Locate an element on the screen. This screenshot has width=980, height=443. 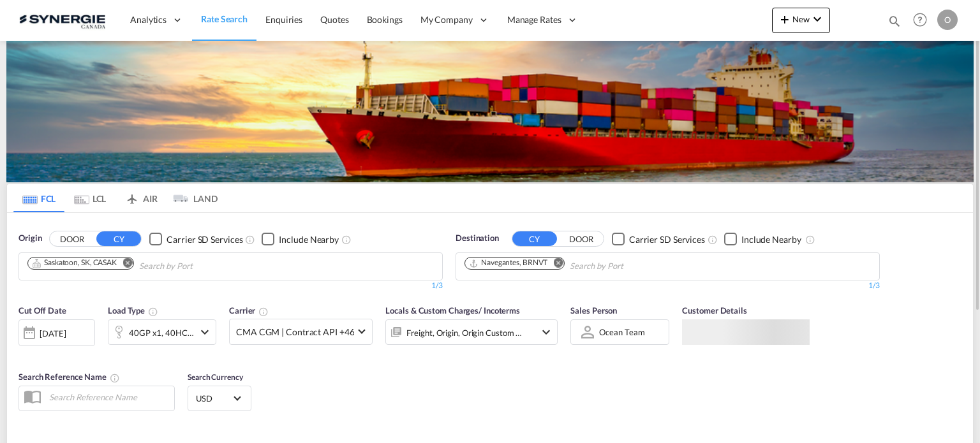
md-tab-item: LAND is located at coordinates (192, 198).